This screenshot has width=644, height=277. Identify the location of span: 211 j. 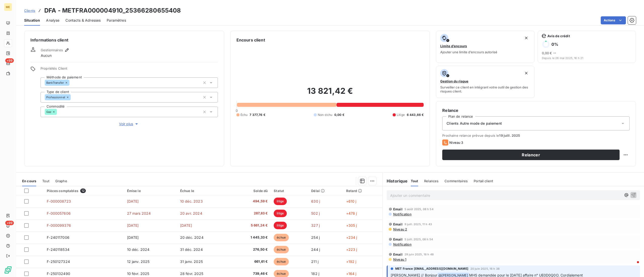
(314, 261).